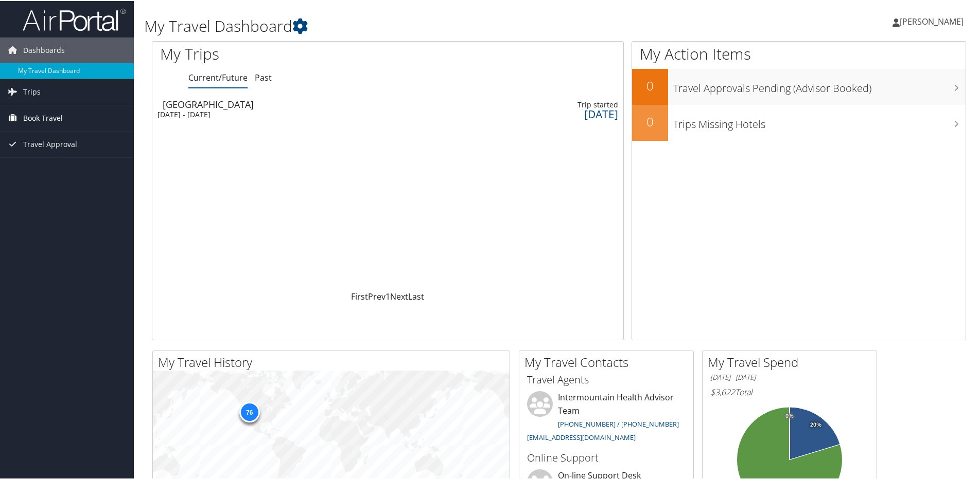  Describe the element at coordinates (820, 85) in the screenshot. I see `h3: Travel Approvals Pending (Advisor Booked)` at that location.